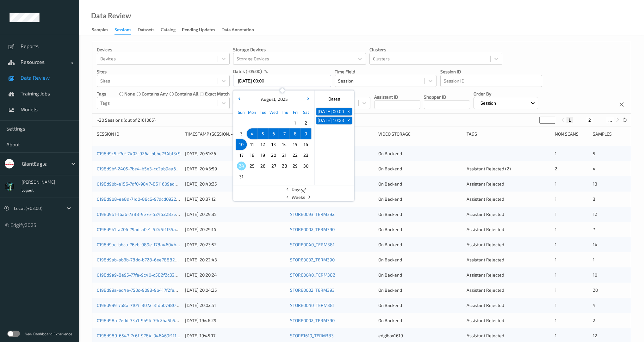 The image size is (644, 342). Describe the element at coordinates (217, 94) in the screenshot. I see `label: exact match` at that location.